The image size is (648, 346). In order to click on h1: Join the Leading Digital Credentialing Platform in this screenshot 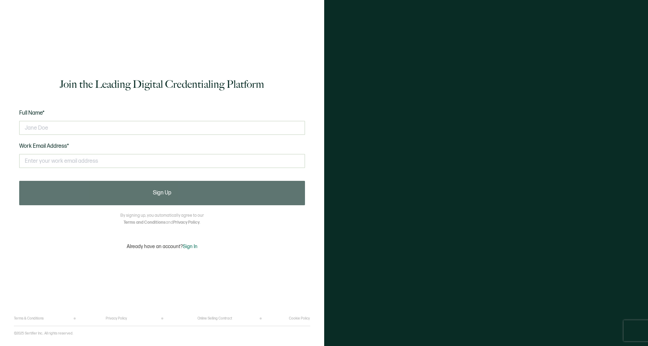, I will do `click(162, 84)`.